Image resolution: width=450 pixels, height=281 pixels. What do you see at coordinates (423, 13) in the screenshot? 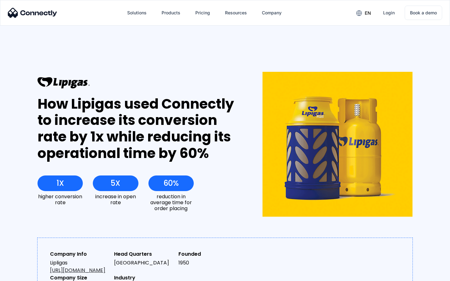
I see `a: Book a demo` at bounding box center [423, 13].